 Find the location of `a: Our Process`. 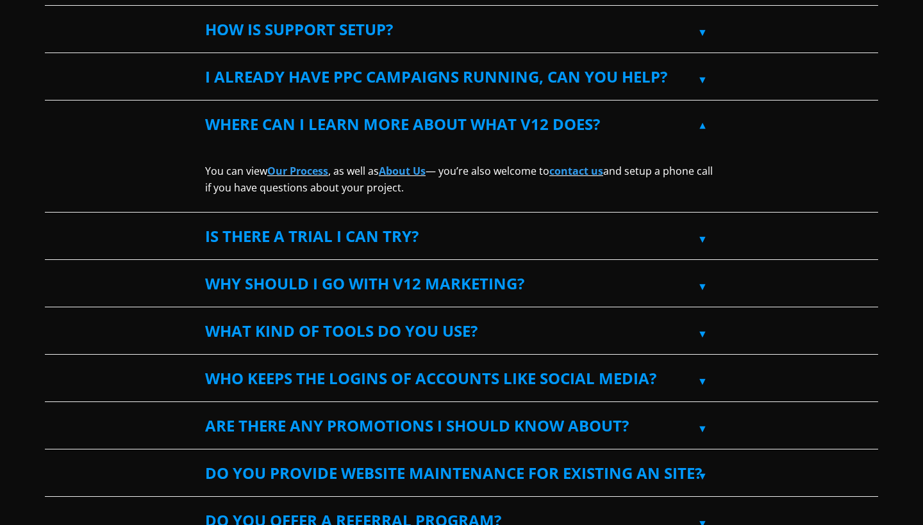

a: Our Process is located at coordinates (297, 171).